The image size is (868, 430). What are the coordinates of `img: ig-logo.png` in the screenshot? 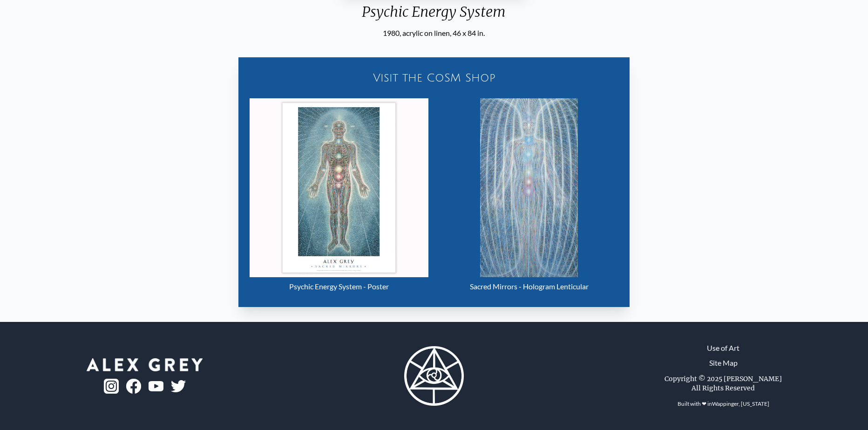 It's located at (112, 386).